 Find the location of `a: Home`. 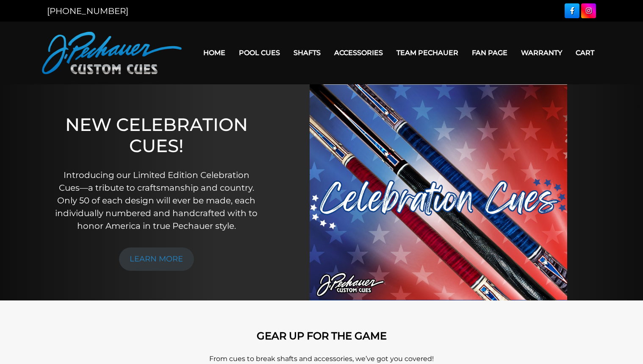

a: Home is located at coordinates (214, 53).